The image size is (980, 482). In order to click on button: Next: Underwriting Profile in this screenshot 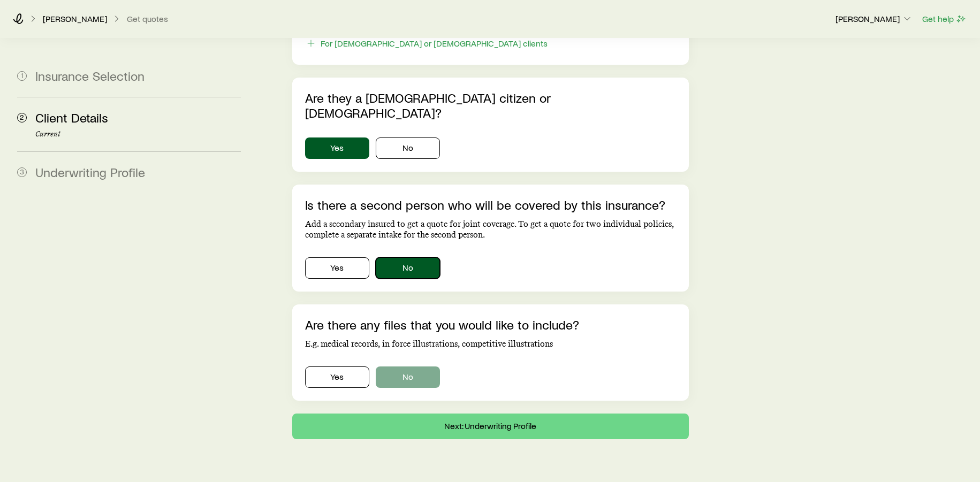, I will do `click(490, 427)`.